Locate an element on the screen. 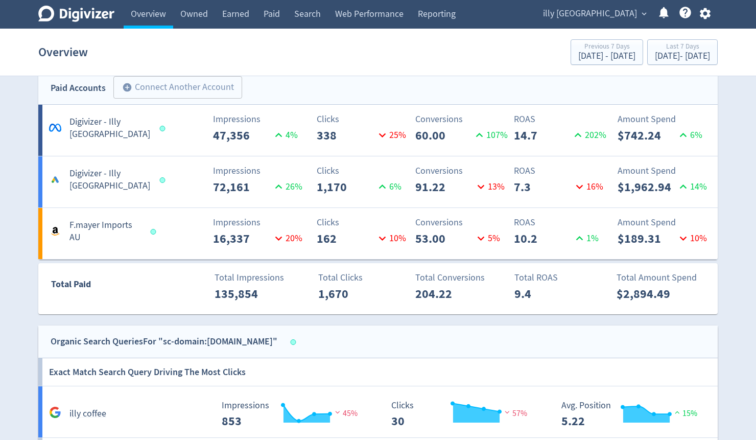  div: Previous 7 Days is located at coordinates (607, 47).